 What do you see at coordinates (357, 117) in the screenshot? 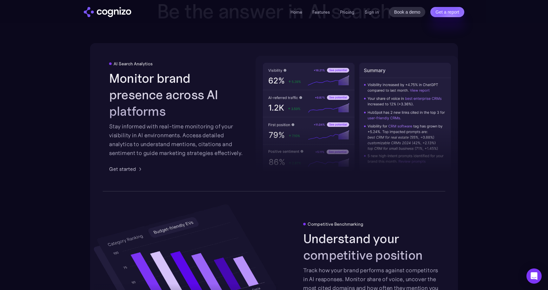
I see `img: AI visibility metrics performance insights` at bounding box center [357, 117].